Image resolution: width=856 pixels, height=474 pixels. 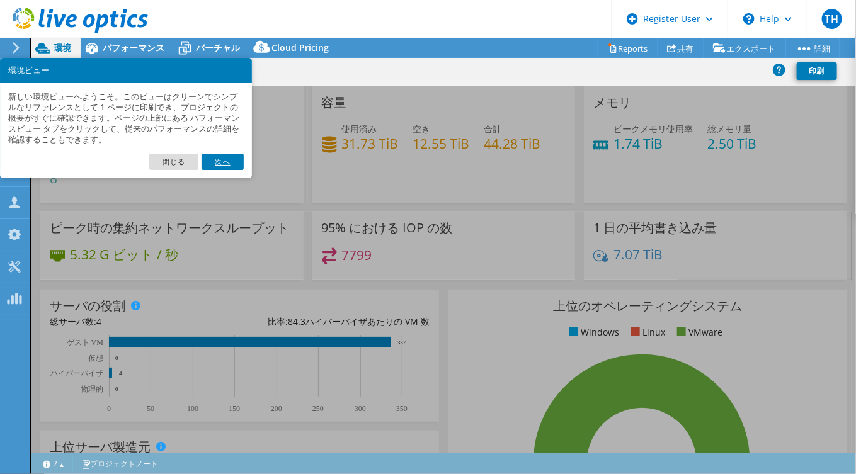 What do you see at coordinates (681, 48) in the screenshot?
I see `a: 共有` at bounding box center [681, 48].